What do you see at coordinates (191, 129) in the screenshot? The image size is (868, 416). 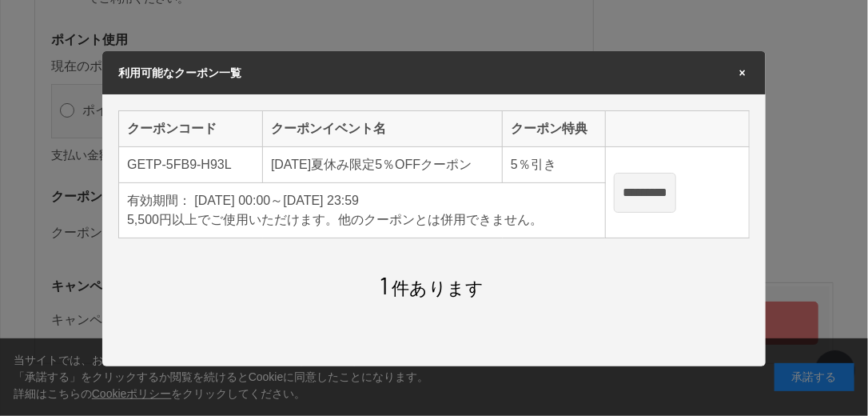 I see `th: クーポンコード` at bounding box center [191, 129].